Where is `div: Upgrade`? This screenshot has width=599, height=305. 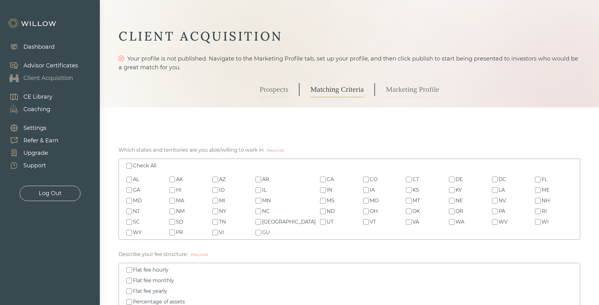
div: Upgrade is located at coordinates (36, 153).